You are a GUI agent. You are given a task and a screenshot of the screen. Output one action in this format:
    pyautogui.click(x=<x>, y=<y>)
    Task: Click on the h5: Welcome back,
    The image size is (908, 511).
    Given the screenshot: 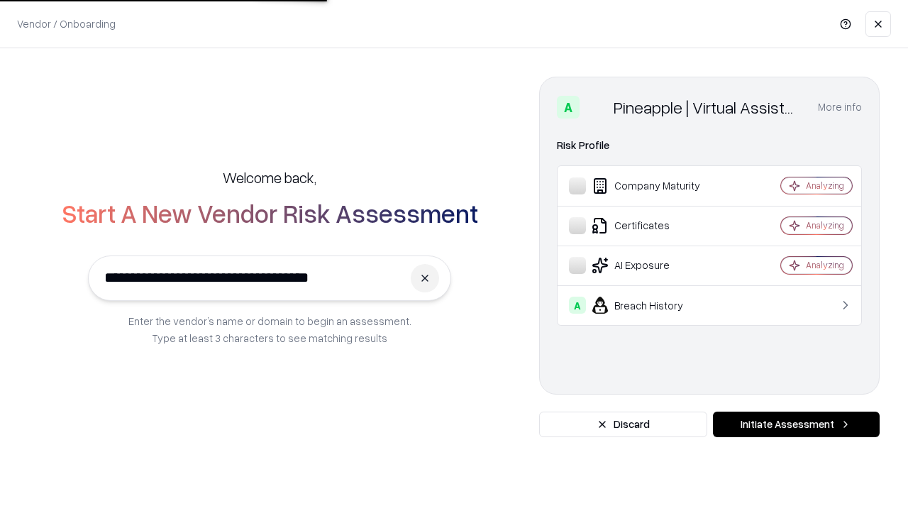 What is the action you would take?
    pyautogui.click(x=269, y=177)
    